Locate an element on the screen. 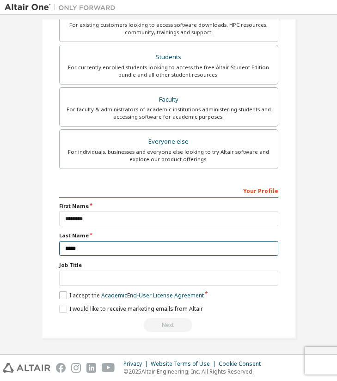 The width and height of the screenshot is (337, 381). label: I would like to receive marketing emails from Altair is located at coordinates (131, 309).